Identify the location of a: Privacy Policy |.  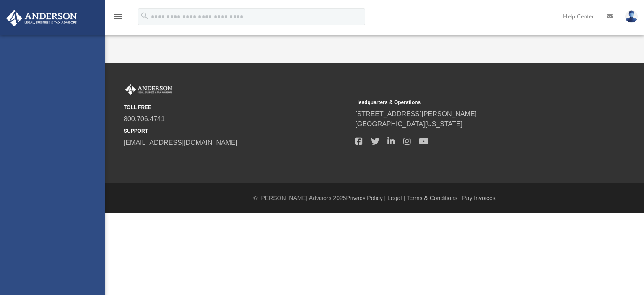
(366, 198).